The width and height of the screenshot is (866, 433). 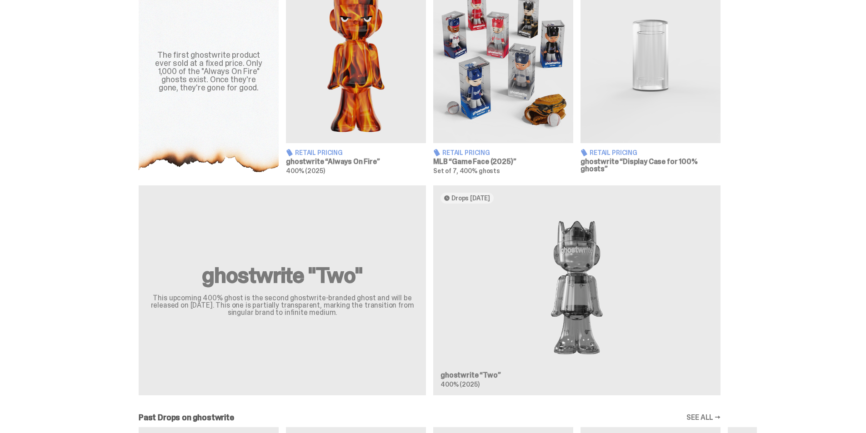 I want to click on img: Two, so click(x=577, y=288).